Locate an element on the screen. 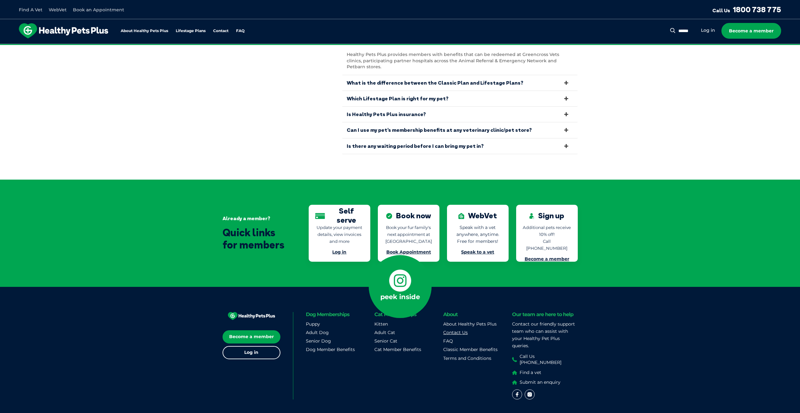 The width and height of the screenshot is (800, 413). img: WebVet is located at coordinates (461, 216).